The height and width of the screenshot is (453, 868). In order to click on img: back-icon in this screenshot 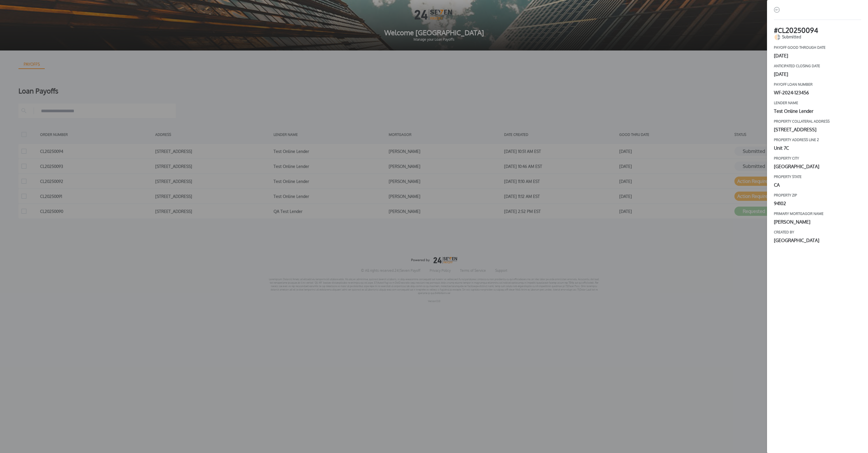, I will do `click(777, 10)`.